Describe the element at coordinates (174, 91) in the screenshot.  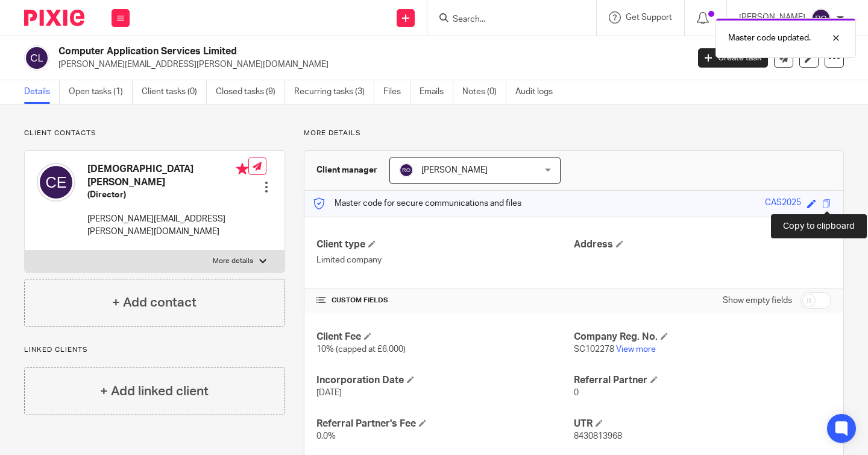
I see `a: Client tasks (0)` at that location.